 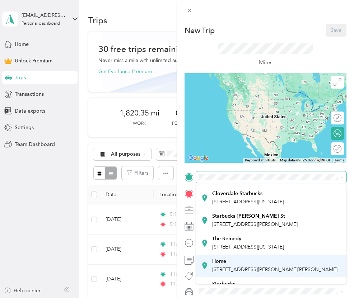 What do you see at coordinates (260, 161) in the screenshot?
I see `button: Keyboard shortcuts` at bounding box center [260, 161].